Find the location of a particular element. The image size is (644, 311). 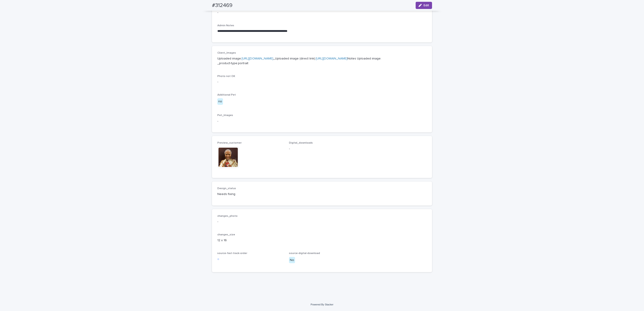

p: Needs fixing is located at coordinates (250, 194).